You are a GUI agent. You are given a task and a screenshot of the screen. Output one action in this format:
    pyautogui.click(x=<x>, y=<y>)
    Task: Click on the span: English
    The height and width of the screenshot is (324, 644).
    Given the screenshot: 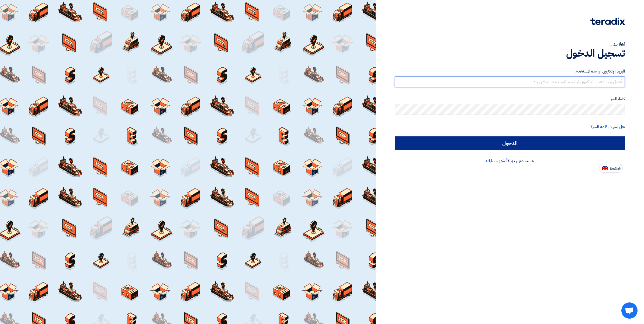 What is the action you would take?
    pyautogui.click(x=615, y=168)
    